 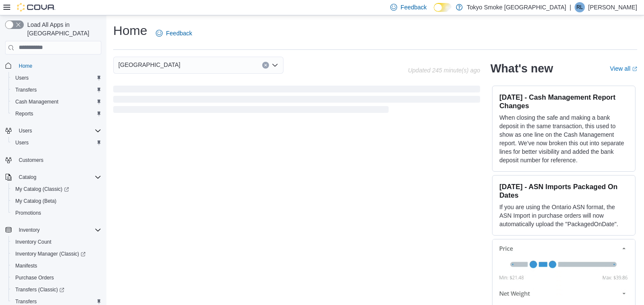 What do you see at coordinates (36, 7) in the screenshot?
I see `img: Cova` at bounding box center [36, 7].